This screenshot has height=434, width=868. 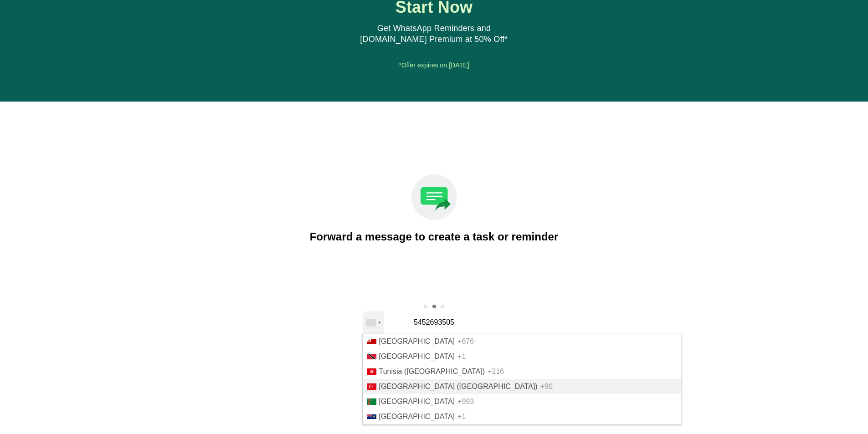 What do you see at coordinates (466, 341) in the screenshot?
I see `span: +676` at bounding box center [466, 341].